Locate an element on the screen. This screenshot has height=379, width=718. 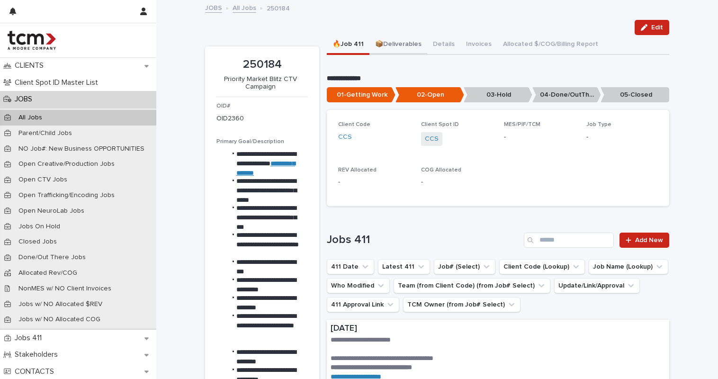
button: 🔥Job 411 is located at coordinates (348, 45).